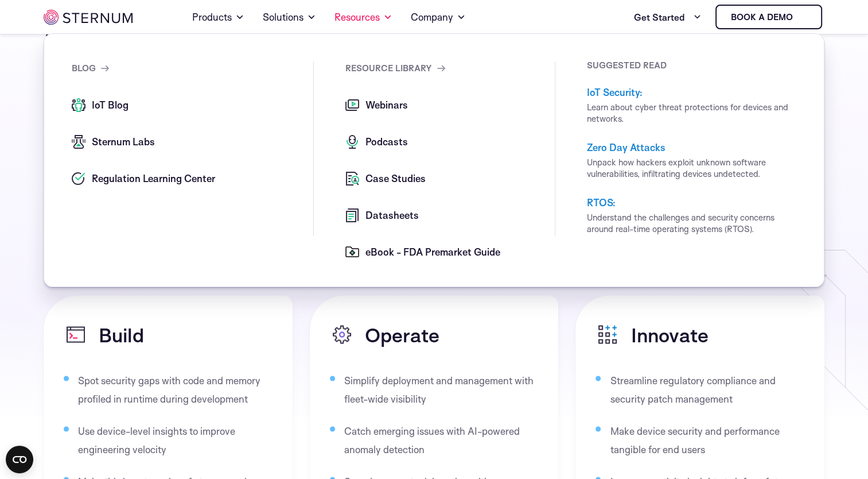 Image resolution: width=868 pixels, height=479 pixels. Describe the element at coordinates (174, 389) in the screenshot. I see `li: Spot security gaps with code and memory profiled in runtime during development` at that location.